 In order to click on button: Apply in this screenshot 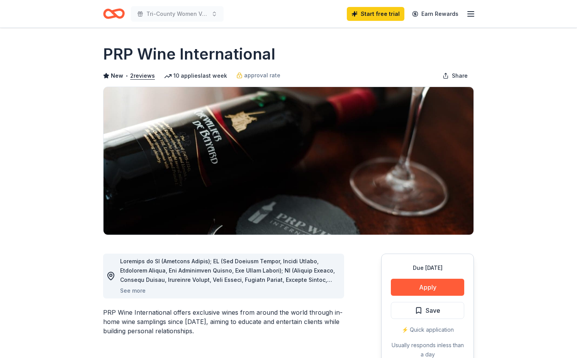, I will do `click(428, 287)`.